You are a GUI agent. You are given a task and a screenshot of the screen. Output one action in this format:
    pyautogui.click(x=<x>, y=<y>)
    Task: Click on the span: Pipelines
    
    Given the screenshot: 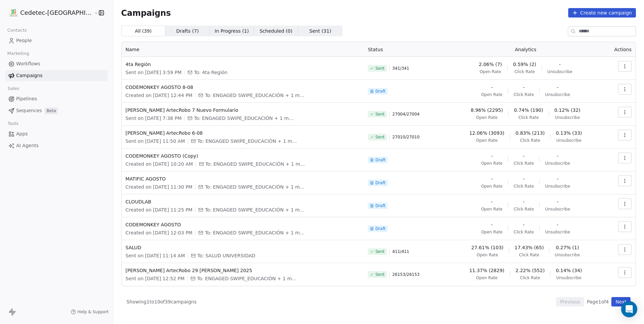 What is the action you would take?
    pyautogui.click(x=27, y=99)
    